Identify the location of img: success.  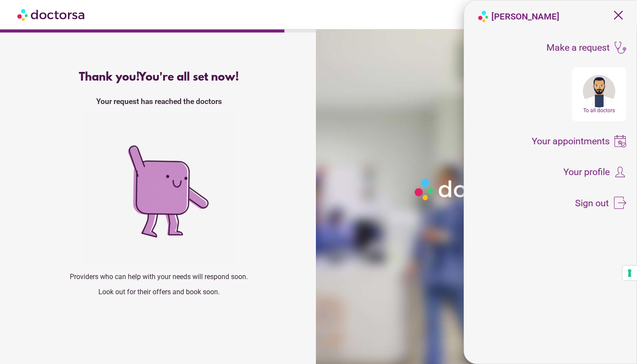
(159, 188).